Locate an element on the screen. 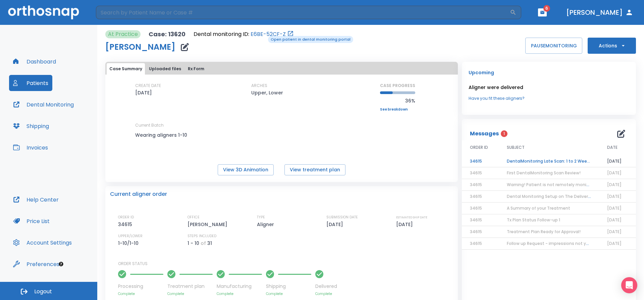 The image size is (644, 300). p: 36% is located at coordinates (397, 101).